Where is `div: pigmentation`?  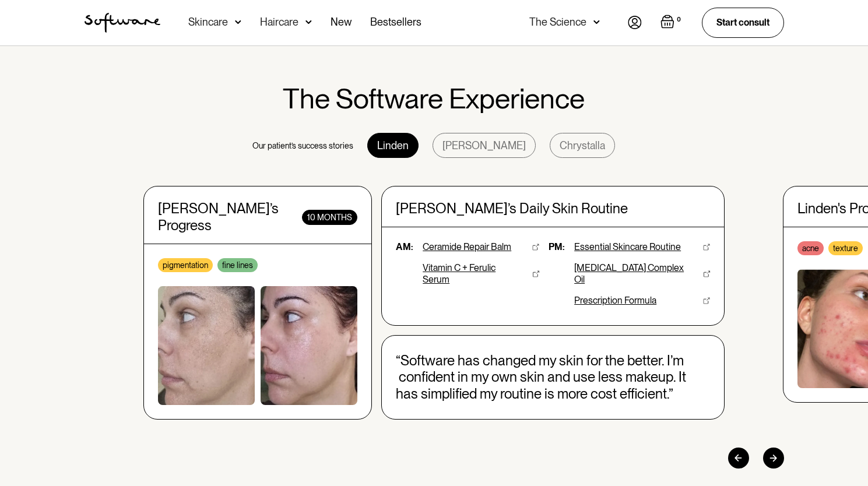
div: pigmentation is located at coordinates (185, 265).